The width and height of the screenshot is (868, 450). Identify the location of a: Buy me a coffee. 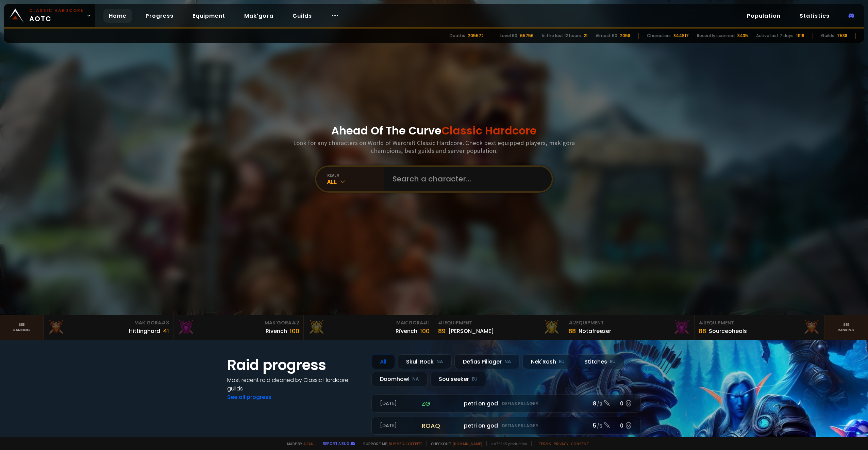
(405, 443).